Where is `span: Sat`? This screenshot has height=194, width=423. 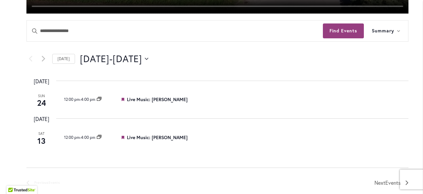 span: Sat is located at coordinates (41, 134).